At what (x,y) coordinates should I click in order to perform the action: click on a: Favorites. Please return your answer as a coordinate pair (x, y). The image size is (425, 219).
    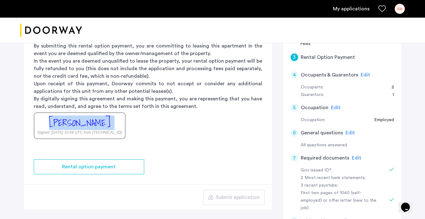
    Looking at the image, I should click on (382, 9).